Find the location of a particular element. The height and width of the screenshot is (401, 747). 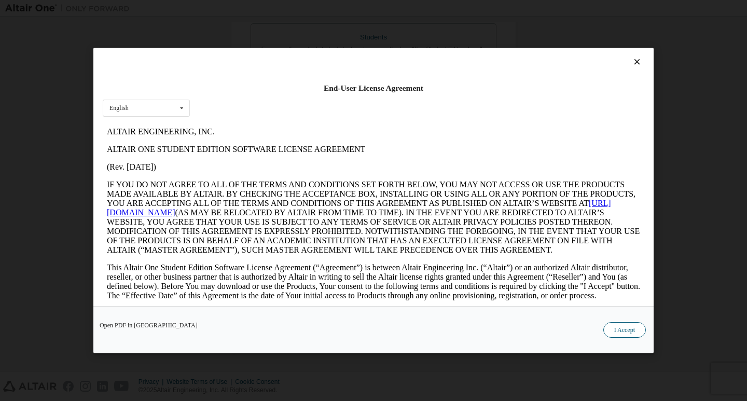

p: ALTAIR ENGINEERING, INC. is located at coordinates (271, 9).